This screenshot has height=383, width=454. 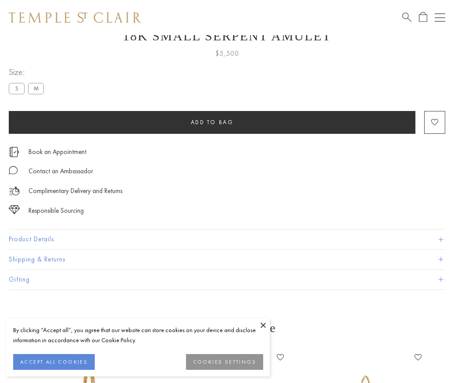 I want to click on span: Add to bag, so click(x=212, y=122).